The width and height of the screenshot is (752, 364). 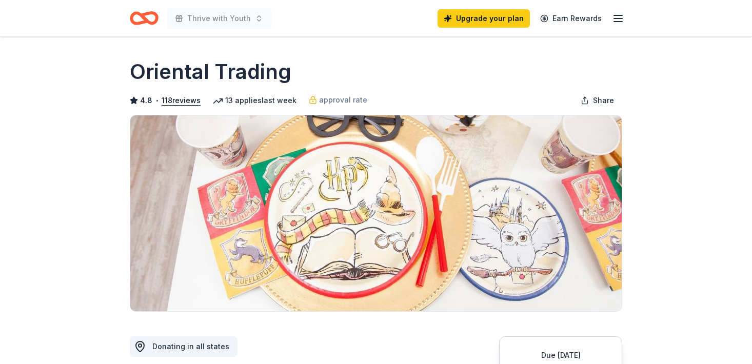 I want to click on a: Earn Rewards, so click(x=571, y=18).